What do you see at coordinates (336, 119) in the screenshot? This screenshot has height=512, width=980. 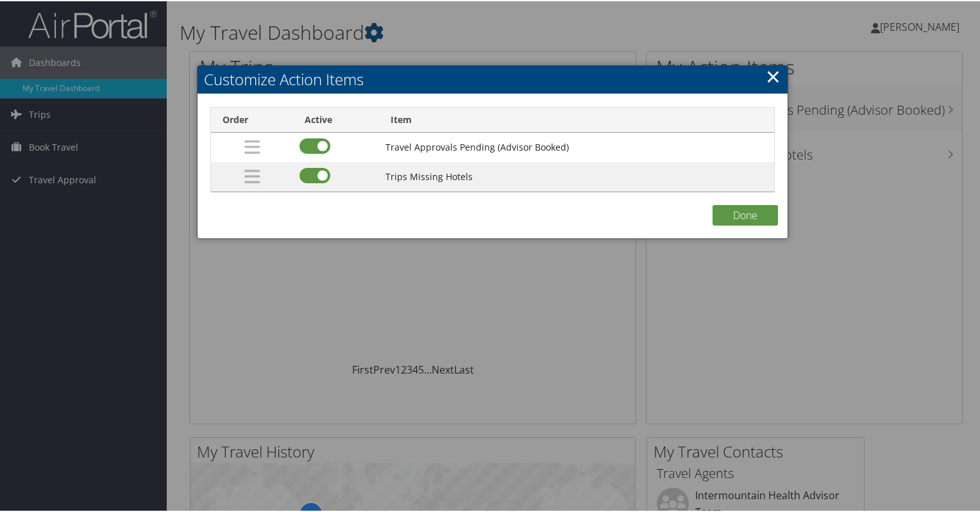 I see `th: Active` at bounding box center [336, 119].